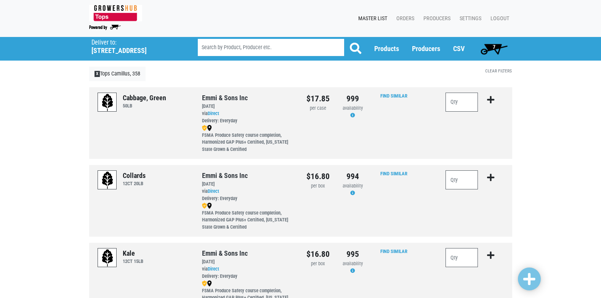 The image size is (601, 298). What do you see at coordinates (116, 13) in the screenshot?
I see `img: 279edf242af8f9d49a69d9d2afa010fb.png` at bounding box center [116, 13].